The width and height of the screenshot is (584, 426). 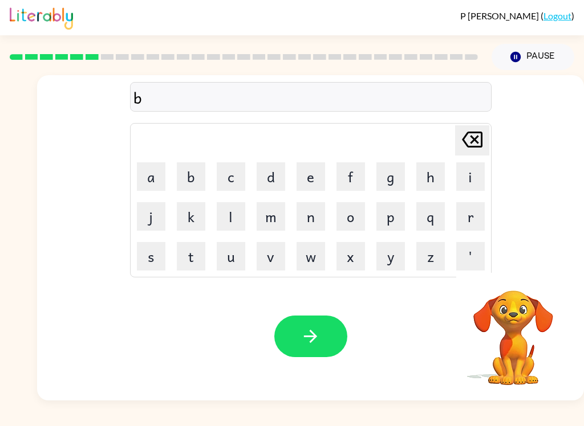 What do you see at coordinates (311, 177) in the screenshot?
I see `button: e` at bounding box center [311, 177].